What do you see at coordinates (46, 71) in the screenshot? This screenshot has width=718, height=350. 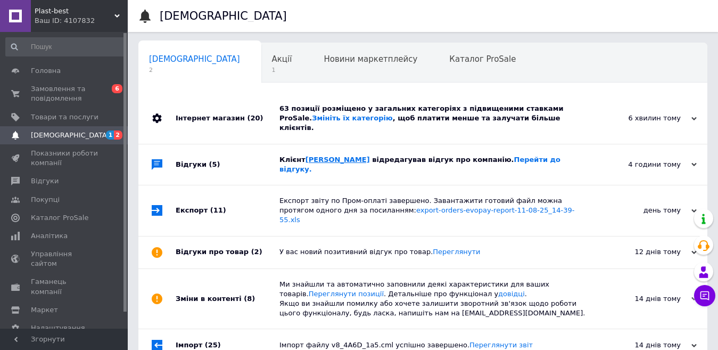 I see `span: Головна` at bounding box center [46, 71].